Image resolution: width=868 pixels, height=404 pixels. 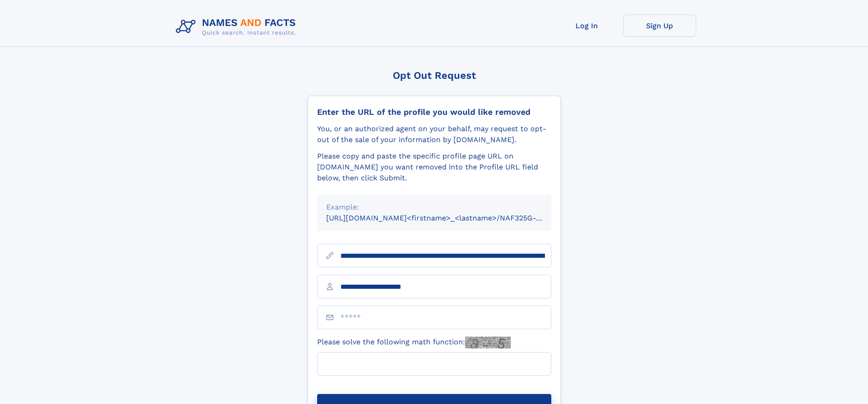 What do you see at coordinates (586, 26) in the screenshot?
I see `a: Log In` at bounding box center [586, 26].